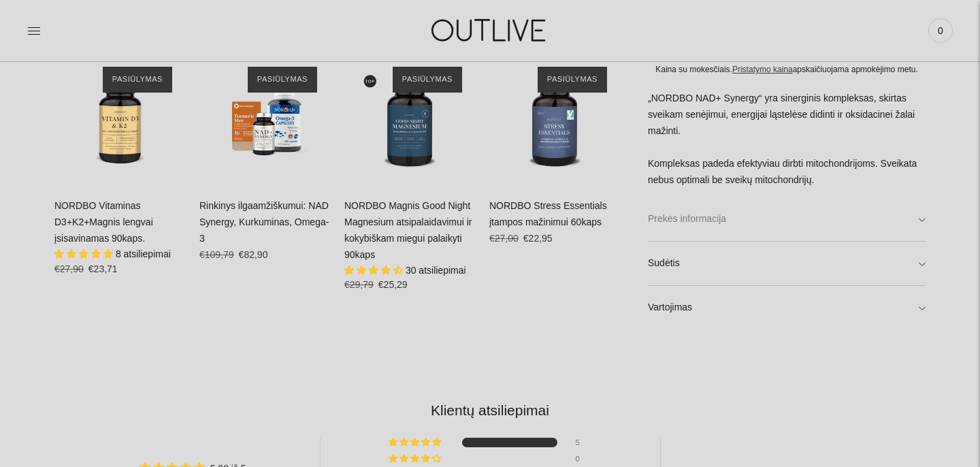  Describe the element at coordinates (762, 69) in the screenshot. I see `a: Pristatymo kaina` at that location.